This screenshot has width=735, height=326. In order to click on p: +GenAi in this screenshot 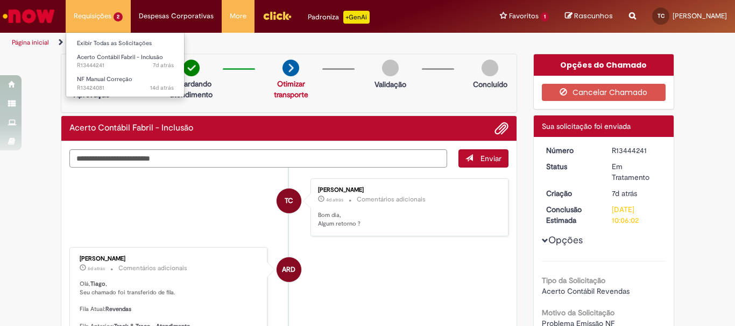, I will do `click(356, 17)`.